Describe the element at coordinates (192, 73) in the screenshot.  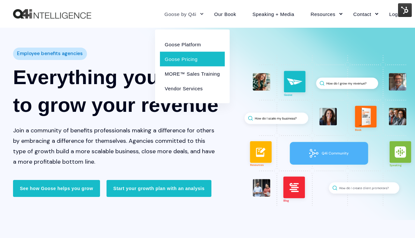
I see `a: MORE™ Sales Training` at that location.